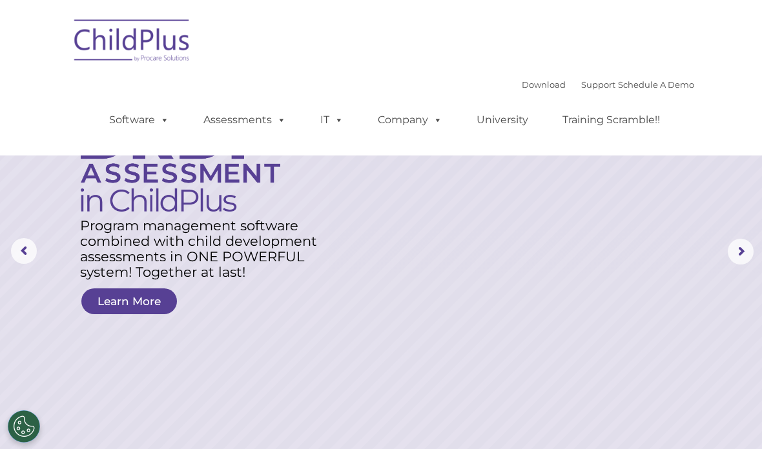 The height and width of the screenshot is (449, 762). What do you see at coordinates (332, 120) in the screenshot?
I see `a: IT` at bounding box center [332, 120].